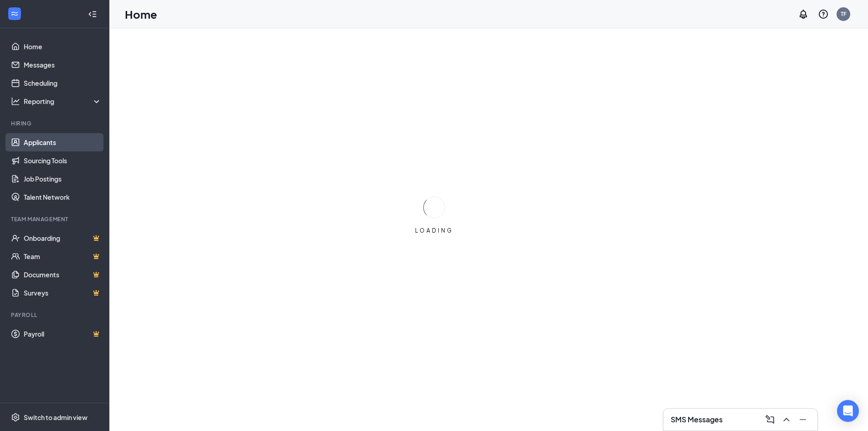  What do you see at coordinates (848, 410) in the screenshot?
I see `div: Open Intercom Messenger` at bounding box center [848, 410].